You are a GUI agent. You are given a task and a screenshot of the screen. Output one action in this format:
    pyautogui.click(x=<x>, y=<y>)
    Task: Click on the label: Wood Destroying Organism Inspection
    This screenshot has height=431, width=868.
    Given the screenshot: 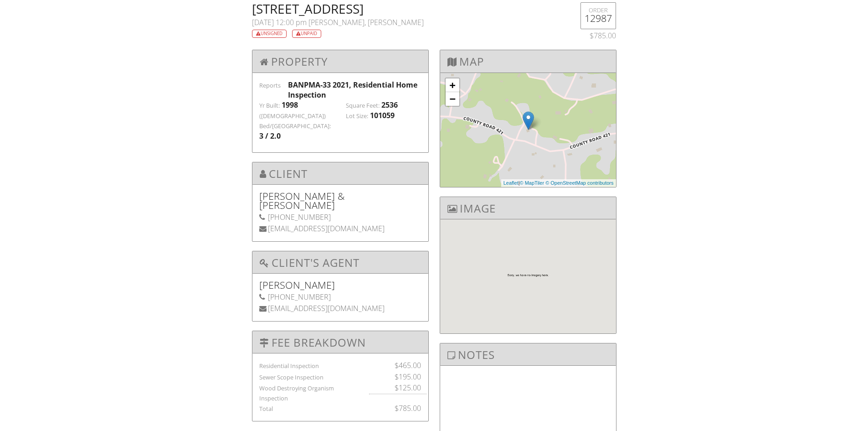 What is the action you would take?
    pyautogui.click(x=296, y=393)
    